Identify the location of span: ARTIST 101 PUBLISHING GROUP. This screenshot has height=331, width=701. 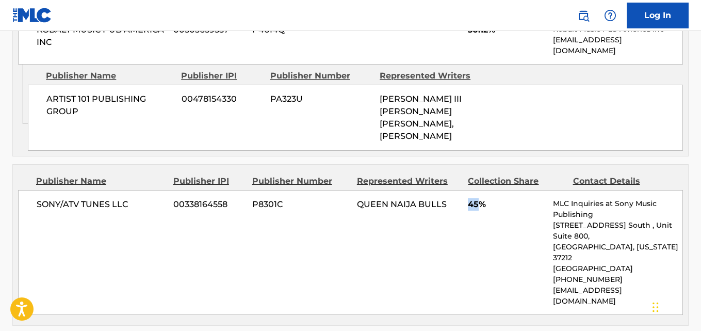
(110, 105).